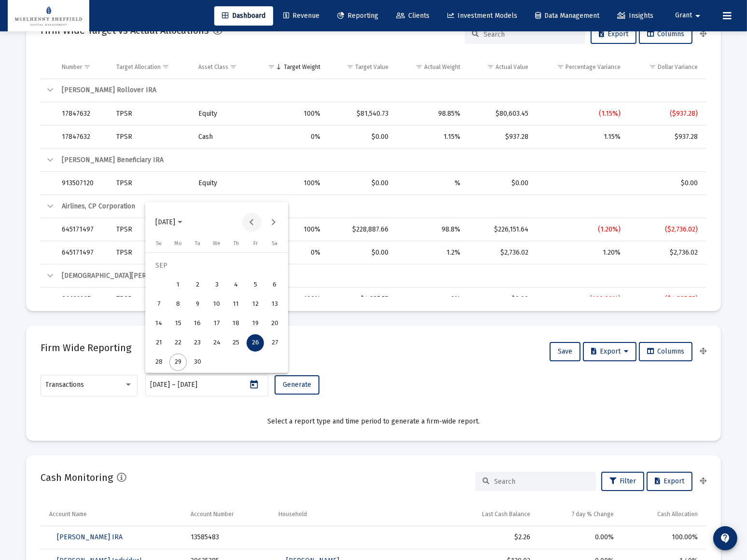 The width and height of the screenshot is (747, 560). Describe the element at coordinates (178, 285) in the screenshot. I see `button: 2025-09-01` at that location.